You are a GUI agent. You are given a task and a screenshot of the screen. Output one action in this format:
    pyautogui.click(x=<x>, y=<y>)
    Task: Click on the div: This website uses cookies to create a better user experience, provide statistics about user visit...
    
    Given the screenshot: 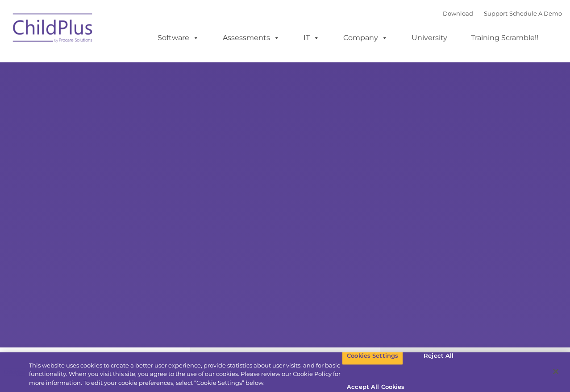 What is the action you would take?
    pyautogui.click(x=185, y=374)
    